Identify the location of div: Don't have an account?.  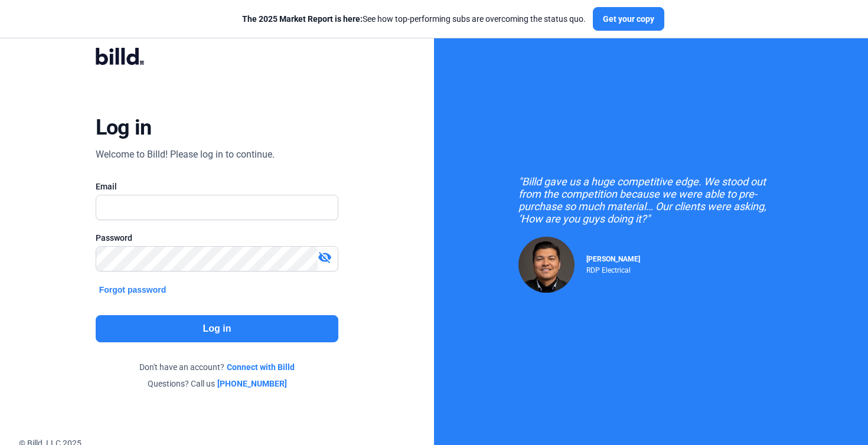
(217, 367).